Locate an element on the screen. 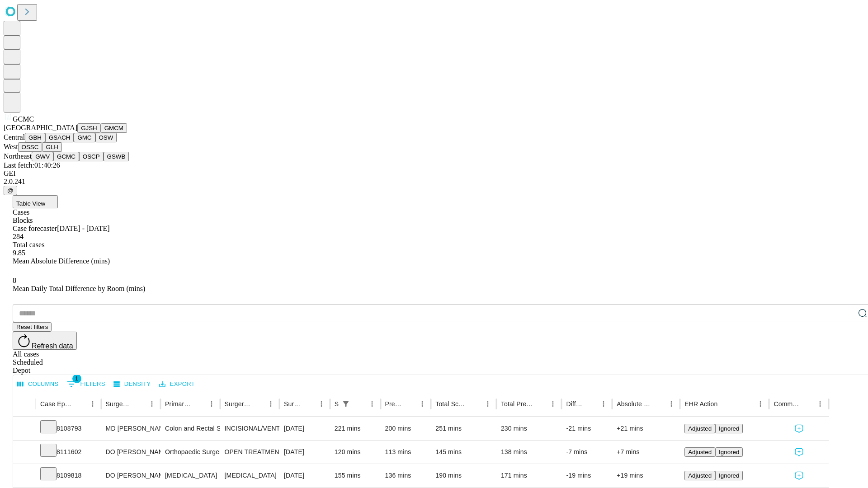  button: GJSH is located at coordinates (89, 128).